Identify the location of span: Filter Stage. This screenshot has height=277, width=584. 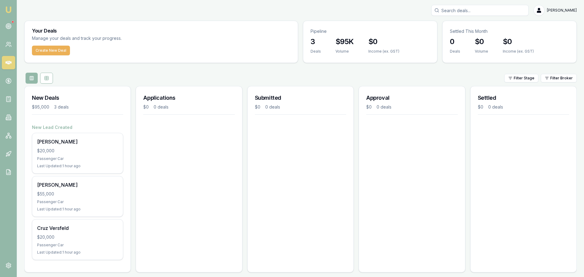
(524, 78).